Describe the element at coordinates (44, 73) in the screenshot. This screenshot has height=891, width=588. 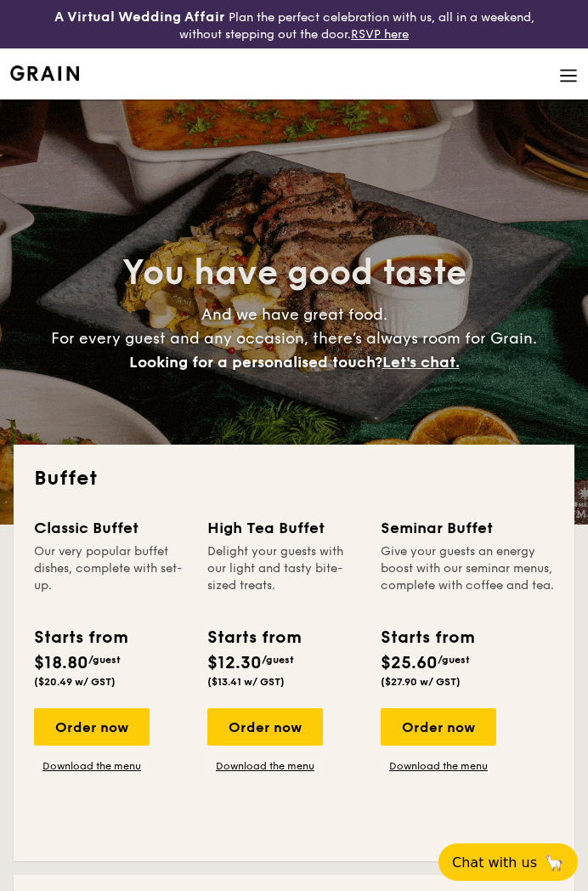
I see `img: Grain` at that location.